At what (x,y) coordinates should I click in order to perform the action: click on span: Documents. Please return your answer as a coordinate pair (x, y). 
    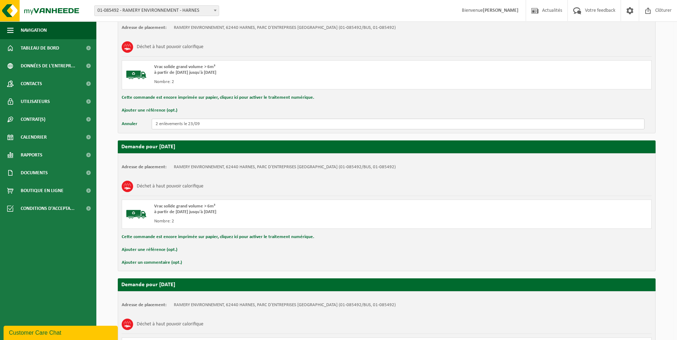
    Looking at the image, I should click on (34, 173).